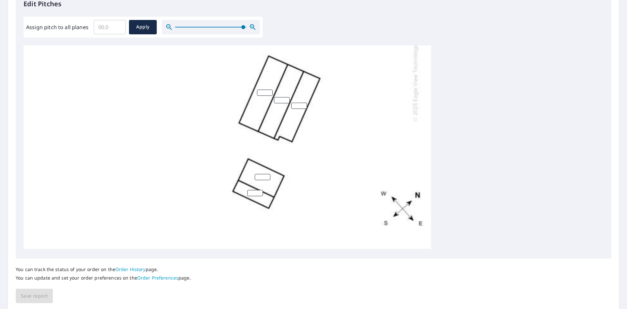 The height and width of the screenshot is (309, 627). What do you see at coordinates (103, 269) in the screenshot?
I see `p: You can track the status of your order on the page.` at bounding box center [103, 269].